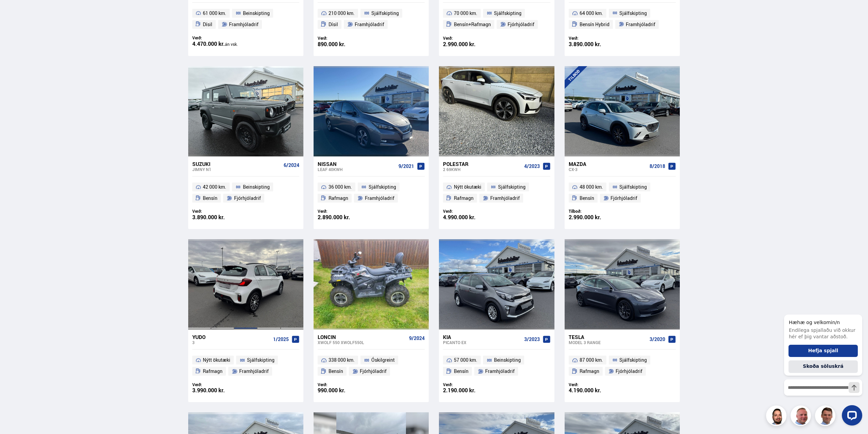  What do you see at coordinates (362, 337) in the screenshot?
I see `div: Loncin` at bounding box center [362, 337].